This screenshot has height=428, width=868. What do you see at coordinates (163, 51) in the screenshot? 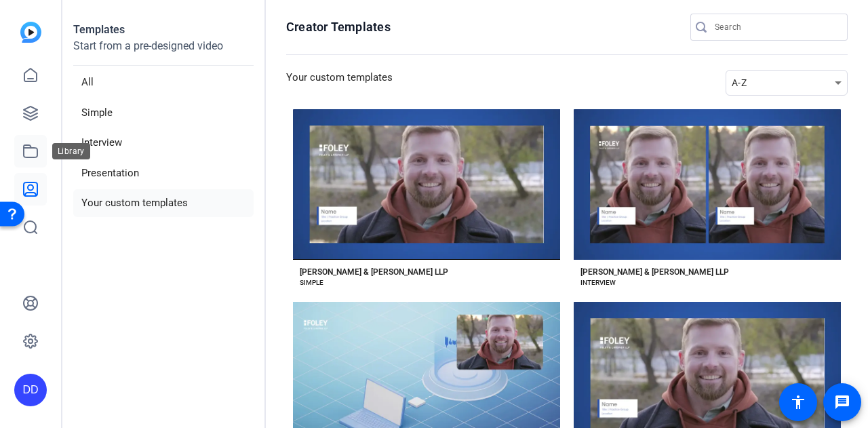
I see `p: Start from a pre-designed video` at bounding box center [163, 51].